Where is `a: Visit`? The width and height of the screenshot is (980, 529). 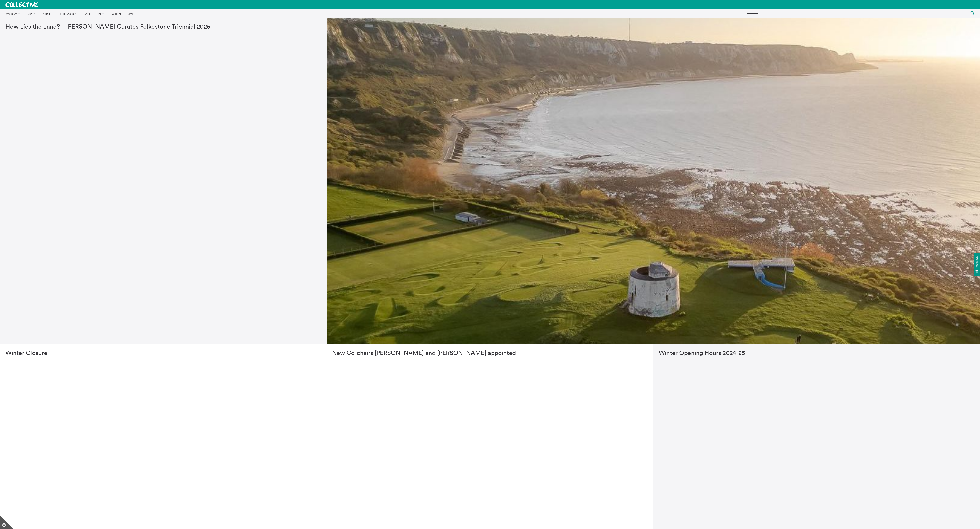 a: Visit is located at coordinates (32, 14).